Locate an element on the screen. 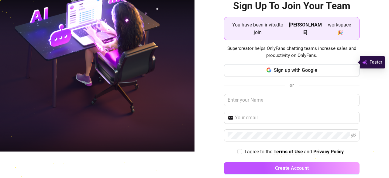 This screenshot has height=178, width=389. span: Supercreator helps OnlyFans chatting teams increase sales and productivity on OnlyFans. is located at coordinates (292, 52).